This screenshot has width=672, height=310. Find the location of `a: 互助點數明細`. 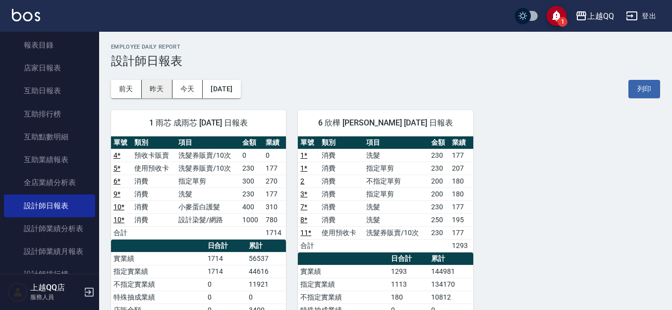

a: 互助點數明細 is located at coordinates (50, 137).